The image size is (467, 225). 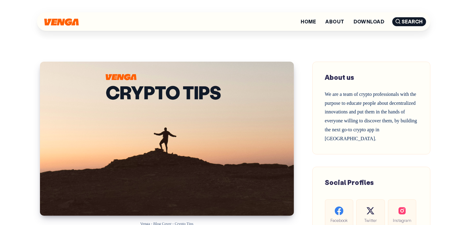 What do you see at coordinates (62, 22) in the screenshot?
I see `img: Venga Blog` at bounding box center [62, 22].